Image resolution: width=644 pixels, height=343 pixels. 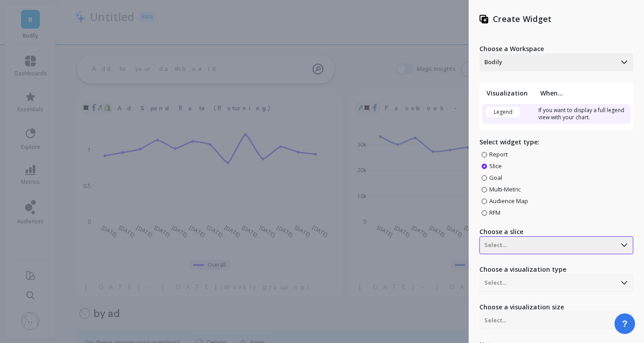 I want to click on th: Visualization, so click(x=509, y=93).